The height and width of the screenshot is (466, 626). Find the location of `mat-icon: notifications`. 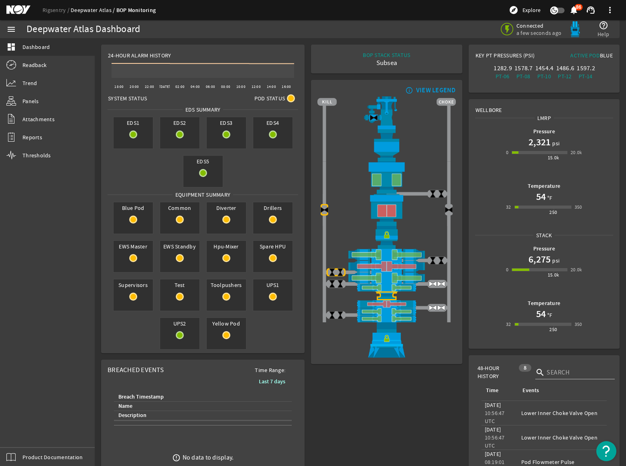

mat-icon: notifications is located at coordinates (574, 10).